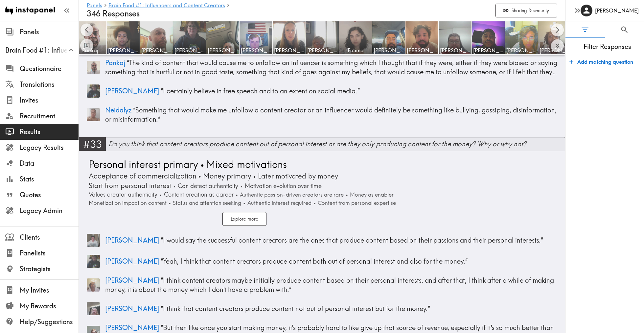 Image resolution: width=644 pixels, height=333 pixels. I want to click on span: Pankaj, so click(115, 63).